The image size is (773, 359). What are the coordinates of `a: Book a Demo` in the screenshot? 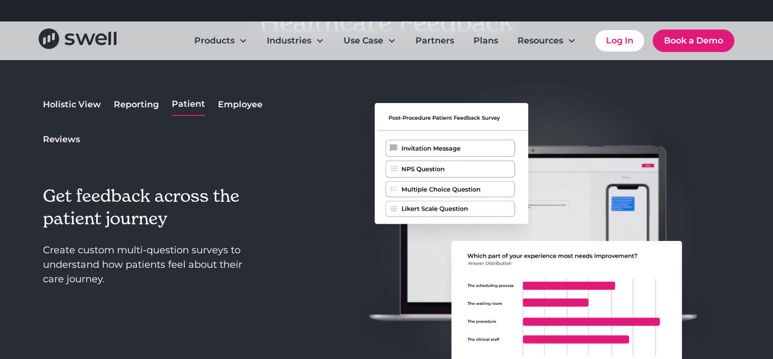 It's located at (694, 41).